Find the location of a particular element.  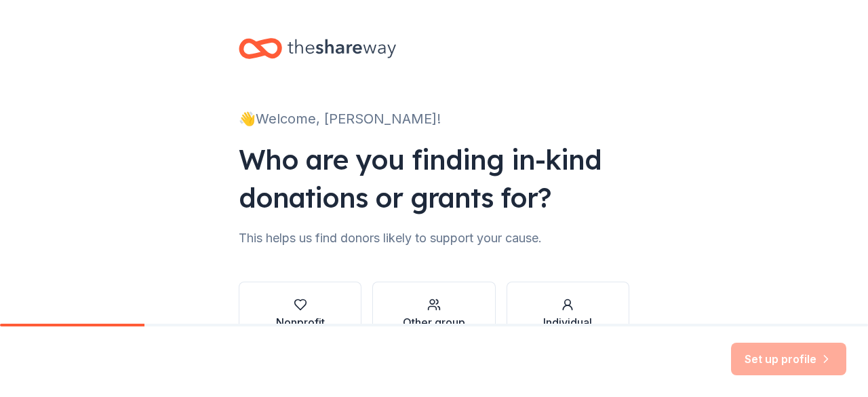

div: Individual is located at coordinates (568, 322).